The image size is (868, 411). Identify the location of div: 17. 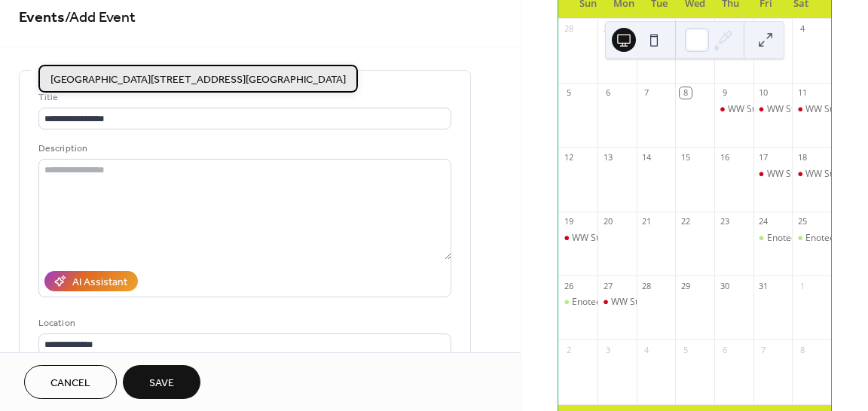
(763, 157).